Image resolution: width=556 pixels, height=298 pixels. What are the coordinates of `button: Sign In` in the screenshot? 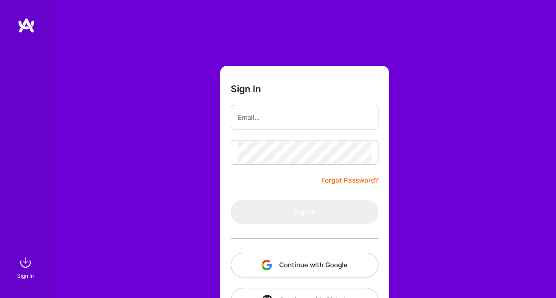 It's located at (305, 212).